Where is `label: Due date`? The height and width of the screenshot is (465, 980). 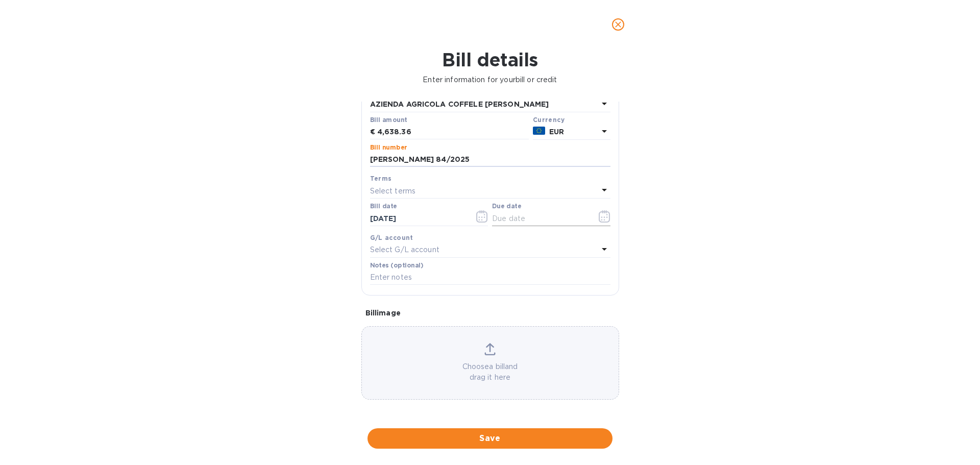
label: Due date is located at coordinates (507, 206).